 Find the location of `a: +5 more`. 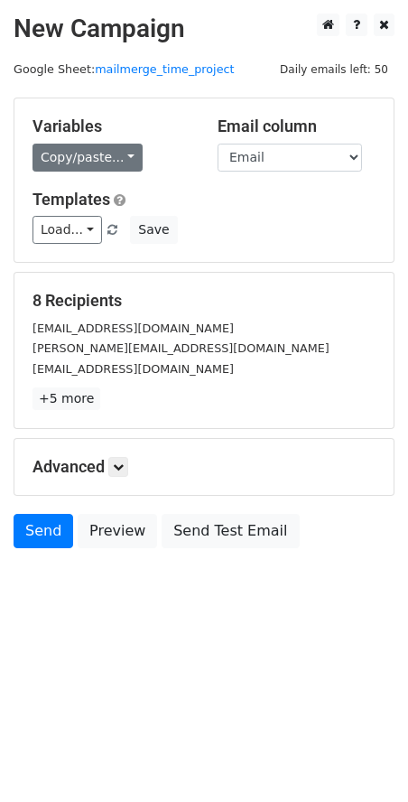

a: +5 more is located at coordinates (66, 398).